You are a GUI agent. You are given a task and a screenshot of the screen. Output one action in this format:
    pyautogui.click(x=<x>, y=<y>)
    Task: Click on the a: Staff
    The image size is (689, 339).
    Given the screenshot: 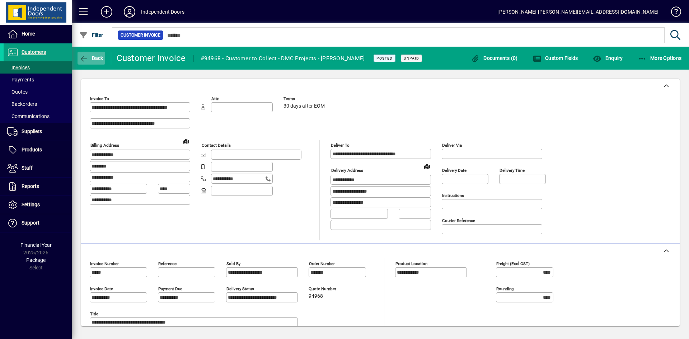 What is the action you would take?
    pyautogui.click(x=38, y=168)
    